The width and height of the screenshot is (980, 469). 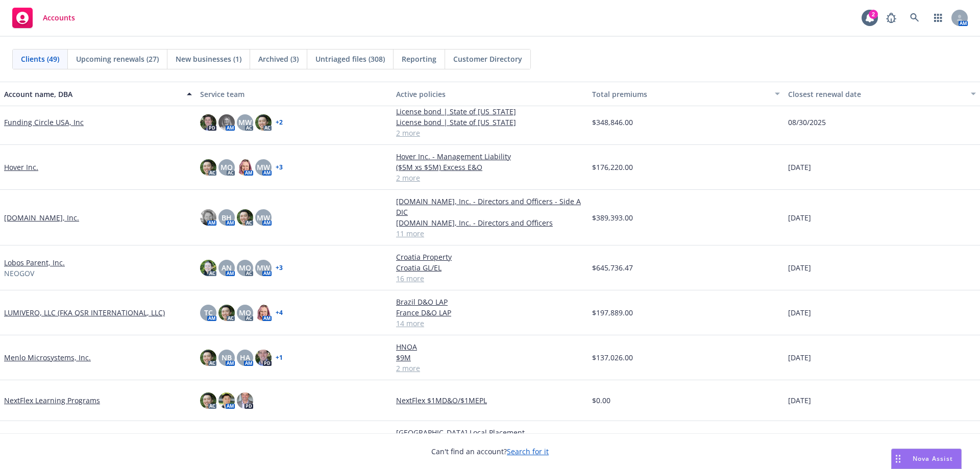 I want to click on a: Lobos Parent, Inc., so click(x=34, y=263).